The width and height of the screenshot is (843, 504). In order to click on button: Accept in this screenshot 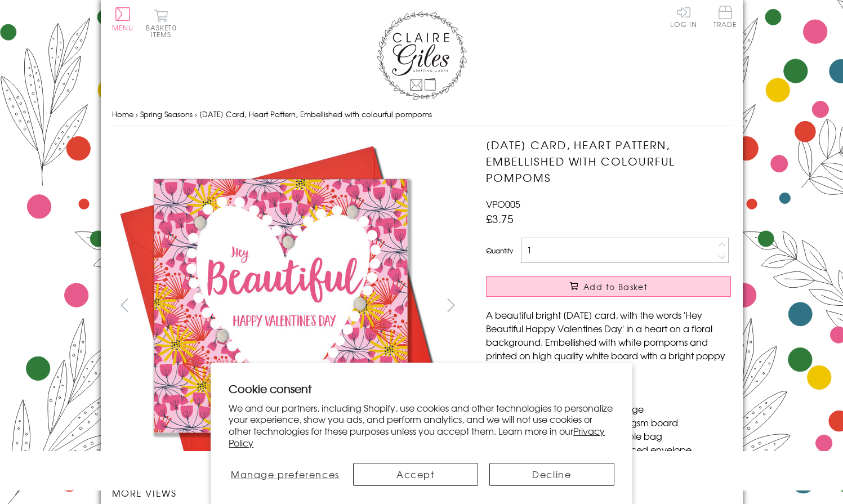, I will do `click(416, 474)`.